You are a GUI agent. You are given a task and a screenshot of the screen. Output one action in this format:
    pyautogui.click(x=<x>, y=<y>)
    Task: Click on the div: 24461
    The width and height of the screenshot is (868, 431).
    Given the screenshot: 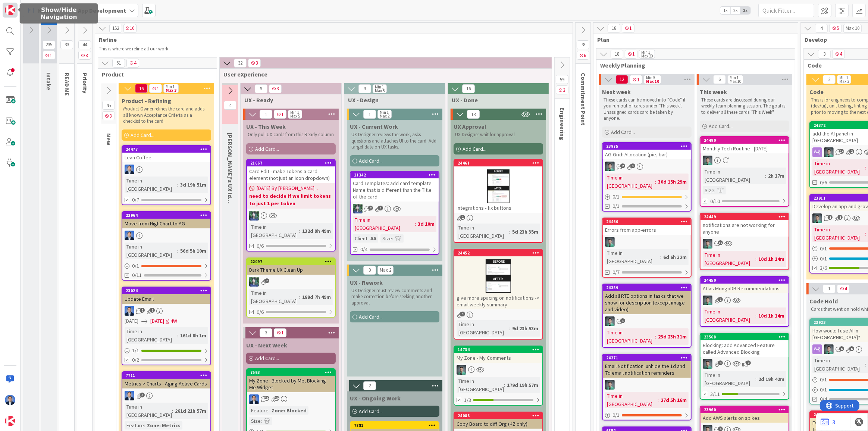 What is the action you would take?
    pyautogui.click(x=498, y=163)
    